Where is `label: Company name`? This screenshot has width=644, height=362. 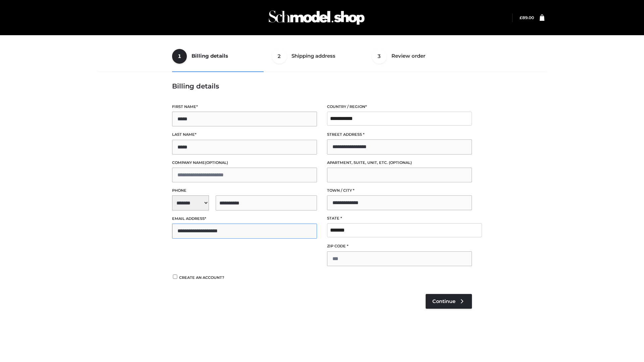 label: Company name is located at coordinates (245, 162).